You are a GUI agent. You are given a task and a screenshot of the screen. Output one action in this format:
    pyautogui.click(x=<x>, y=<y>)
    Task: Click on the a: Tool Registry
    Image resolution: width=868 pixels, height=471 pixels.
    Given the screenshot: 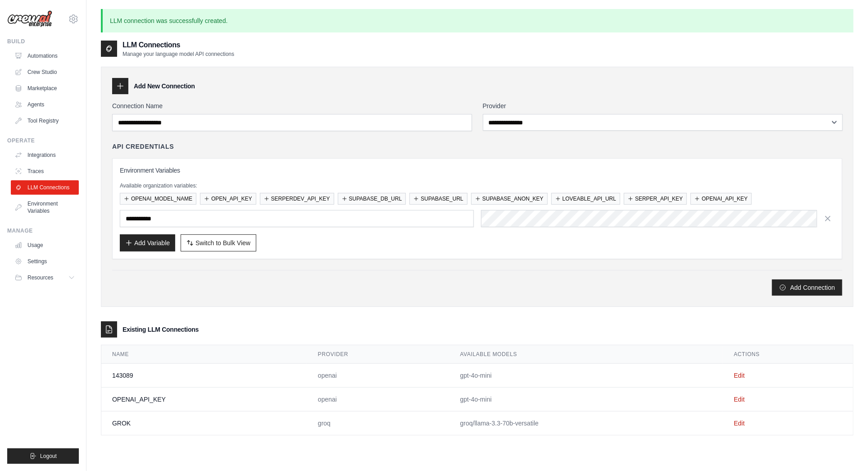 What is the action you would take?
    pyautogui.click(x=45, y=121)
    